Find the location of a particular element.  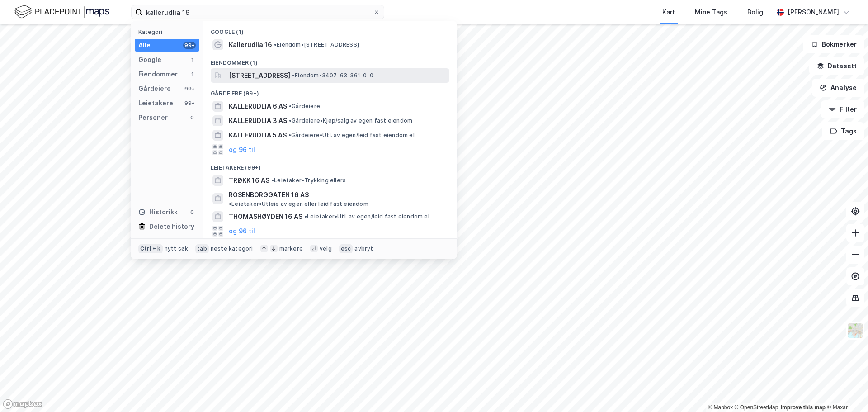

button: Analyse is located at coordinates (838, 88).